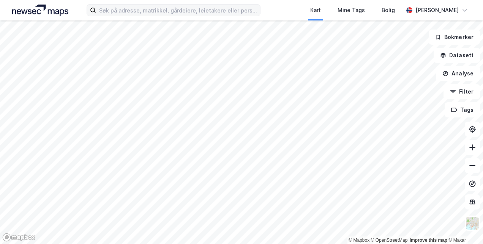  What do you see at coordinates (19, 238) in the screenshot?
I see `a: Mapbox homepage` at bounding box center [19, 238].